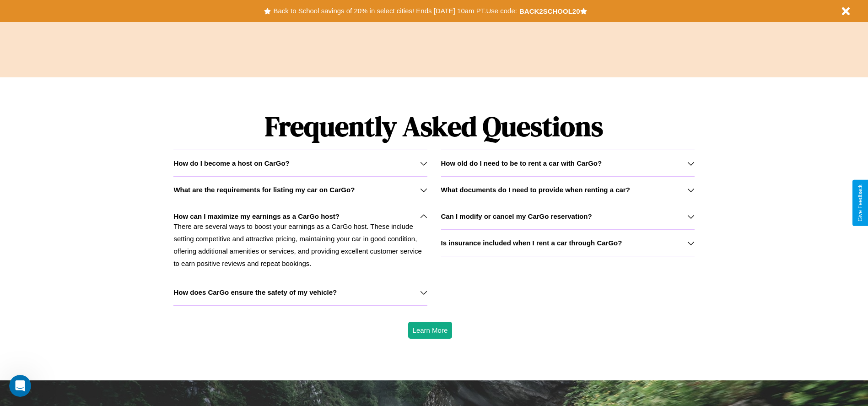  Describe the element at coordinates (255, 292) in the screenshot. I see `h3: How does CarGo ensure the safety of my vehicle?` at that location.